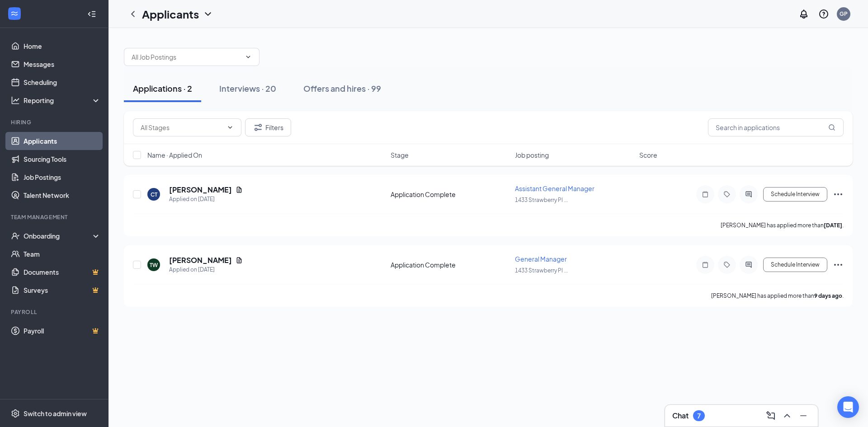  Describe the element at coordinates (182, 128) in the screenshot. I see `input: All Stages` at that location.